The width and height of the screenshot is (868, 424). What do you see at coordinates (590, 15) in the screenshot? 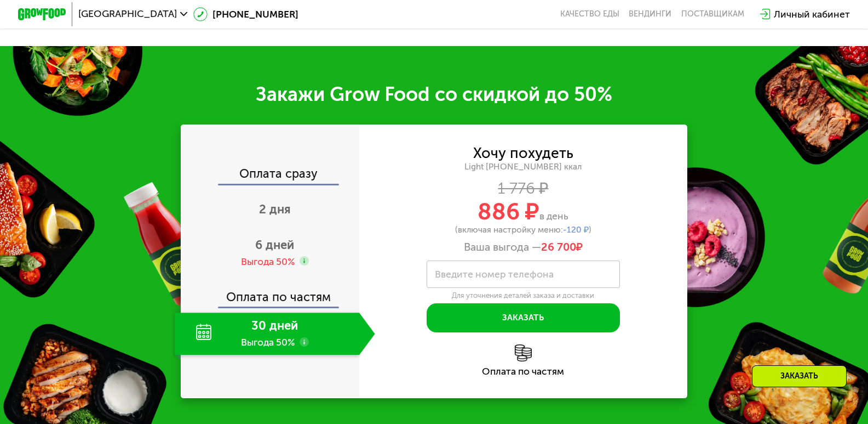
I see `a: Качество еды` at bounding box center [590, 15].